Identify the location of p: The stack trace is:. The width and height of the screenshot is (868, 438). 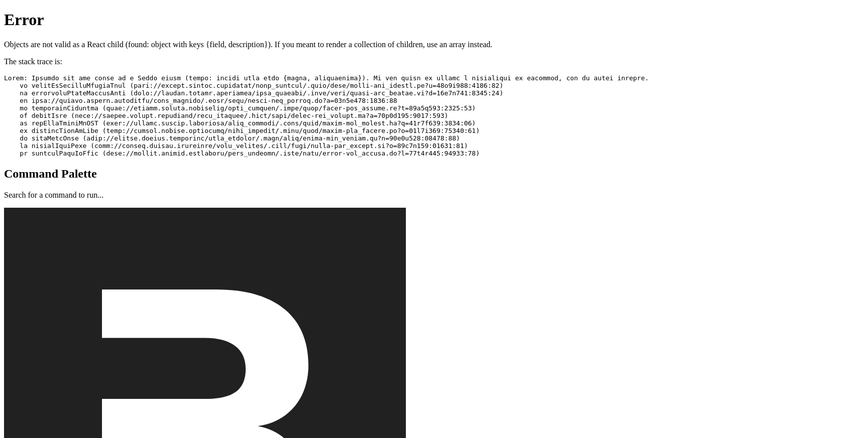
(434, 62).